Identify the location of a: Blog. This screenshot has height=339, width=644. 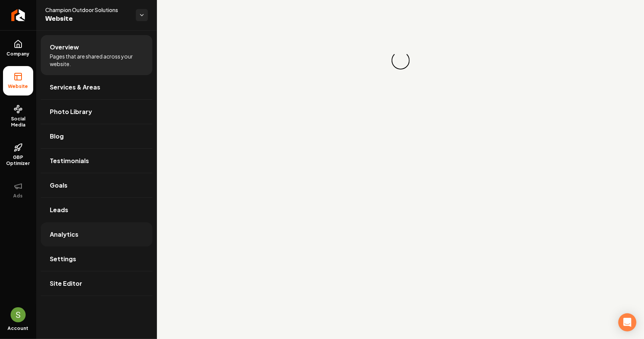
(97, 136).